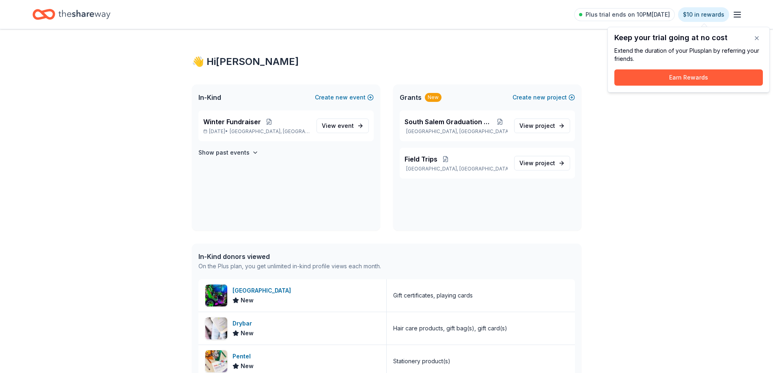 The height and width of the screenshot is (373, 773). What do you see at coordinates (71, 14) in the screenshot?
I see `a: Home` at bounding box center [71, 14].